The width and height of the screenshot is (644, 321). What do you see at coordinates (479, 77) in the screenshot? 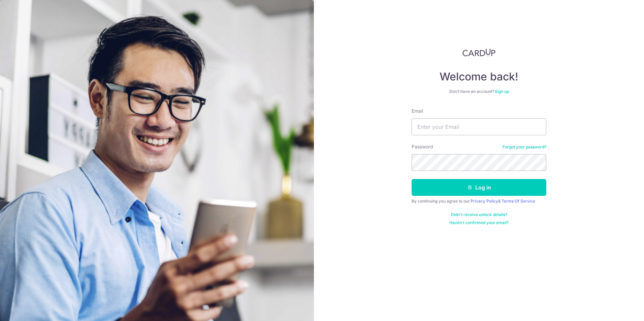
I see `h4: Welcome back!` at bounding box center [479, 77].